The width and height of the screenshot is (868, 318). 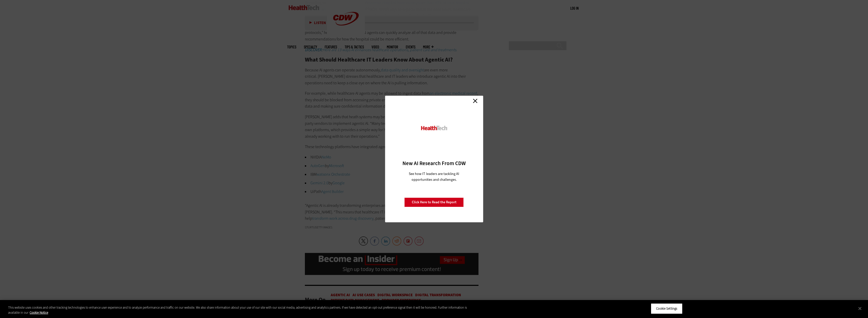 What do you see at coordinates (242, 310) in the screenshot?
I see `div: This website uses cookies and other tracking technologies to enhance user experience and to analy...` at bounding box center [242, 310].